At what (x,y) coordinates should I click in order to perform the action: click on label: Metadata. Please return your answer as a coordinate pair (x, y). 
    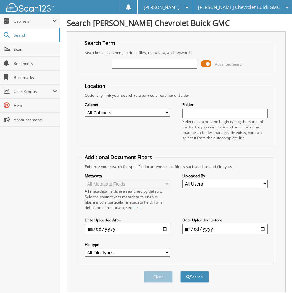
    Looking at the image, I should click on (127, 175).